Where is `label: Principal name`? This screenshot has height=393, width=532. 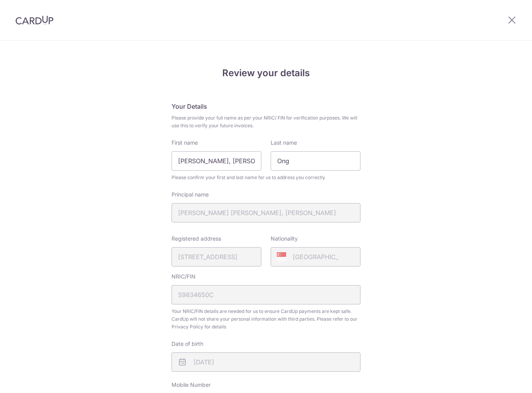 label: Principal name is located at coordinates (190, 195).